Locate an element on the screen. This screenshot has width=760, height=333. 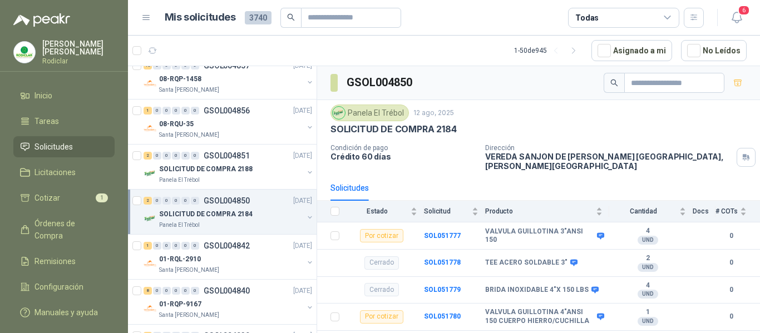
b: BRIDA INOXIDABLE 4"X 150 LBS is located at coordinates (537, 290).